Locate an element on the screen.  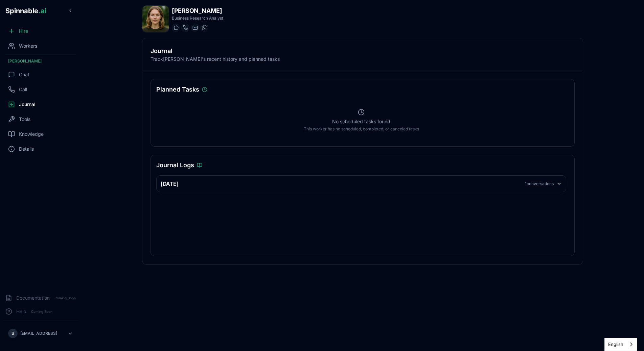
span: Help is located at coordinates (22, 311).